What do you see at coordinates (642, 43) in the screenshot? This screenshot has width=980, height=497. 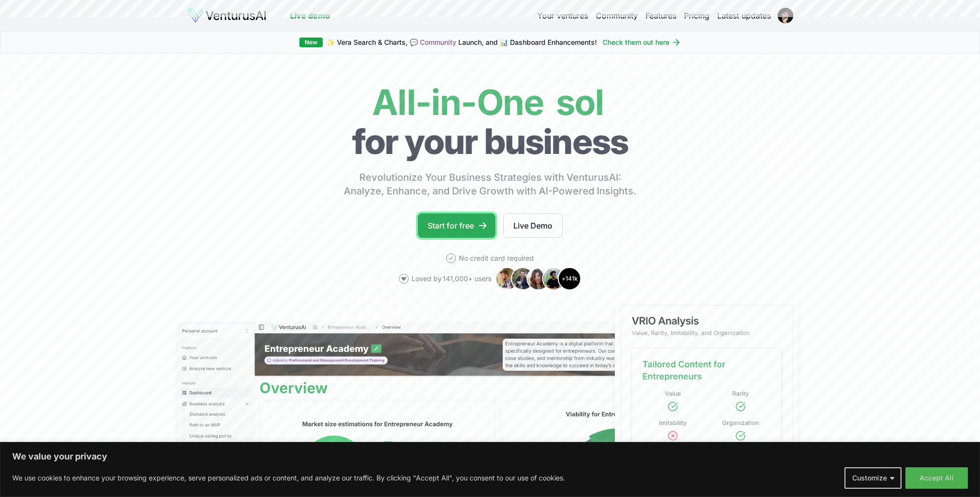 I see `a: Check them out here` at bounding box center [642, 43].